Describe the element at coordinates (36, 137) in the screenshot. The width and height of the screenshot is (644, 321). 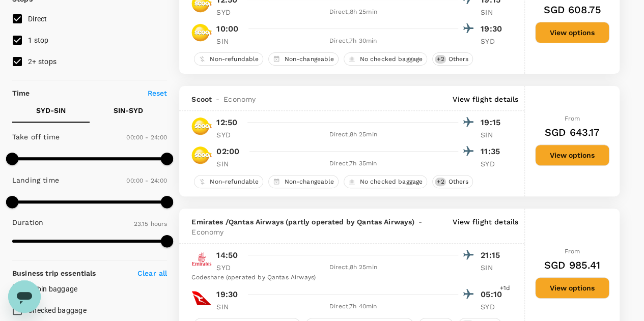
I see `p: Take off time` at that location.